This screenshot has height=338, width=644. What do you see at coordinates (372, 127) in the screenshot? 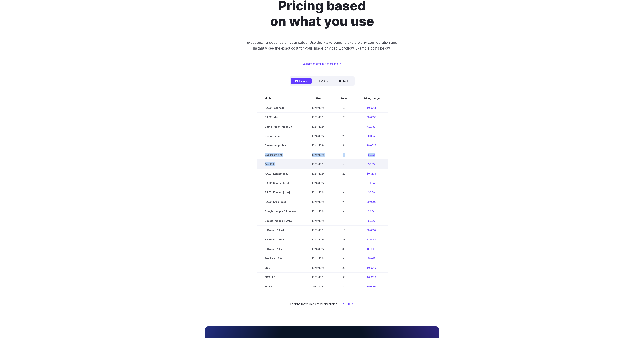
I see `td: $0.039` at bounding box center [372, 127].